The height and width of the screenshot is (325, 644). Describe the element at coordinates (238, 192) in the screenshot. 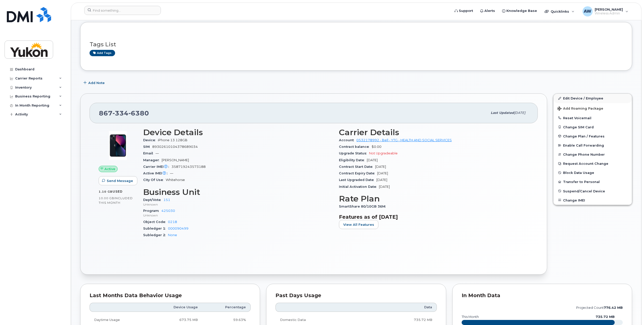

I see `h3: Business Unit` at that location.